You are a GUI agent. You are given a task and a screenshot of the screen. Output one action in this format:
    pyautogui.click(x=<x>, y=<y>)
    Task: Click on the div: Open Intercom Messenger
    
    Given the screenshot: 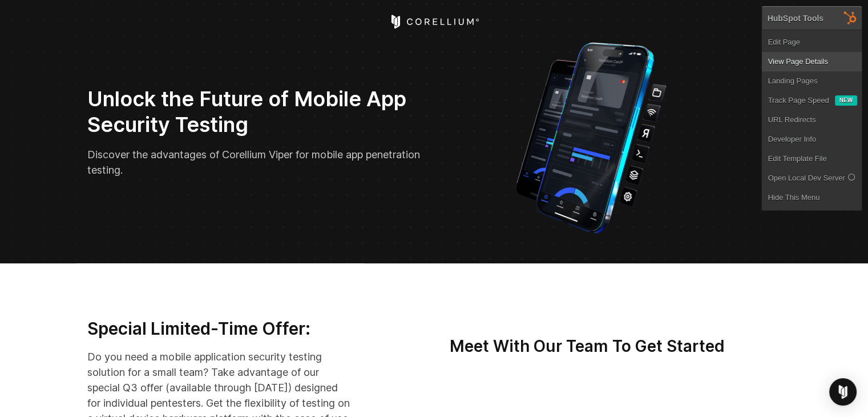 What is the action you would take?
    pyautogui.click(x=843, y=392)
    